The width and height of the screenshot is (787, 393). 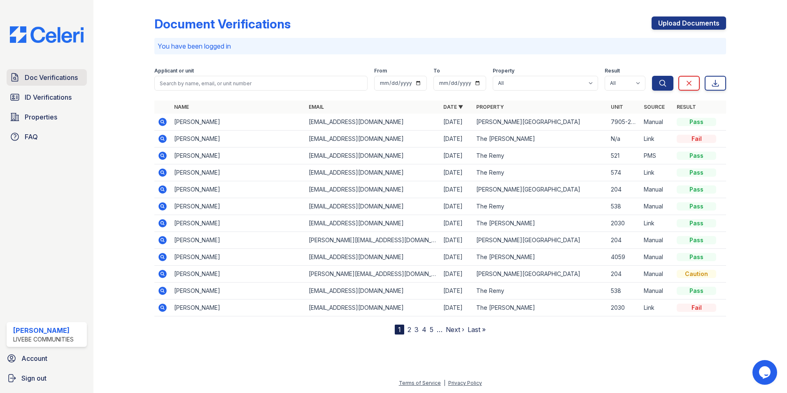 I want to click on a: Account, so click(x=47, y=358).